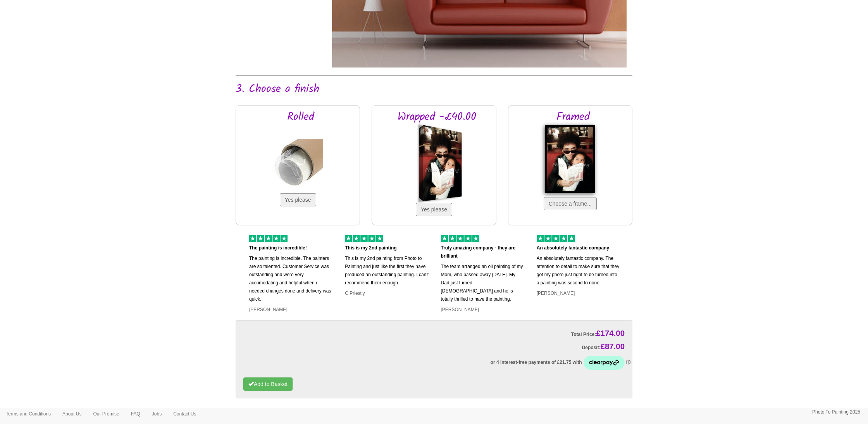 Image resolution: width=868 pixels, height=424 pixels. I want to click on a: Contact Us, so click(184, 414).